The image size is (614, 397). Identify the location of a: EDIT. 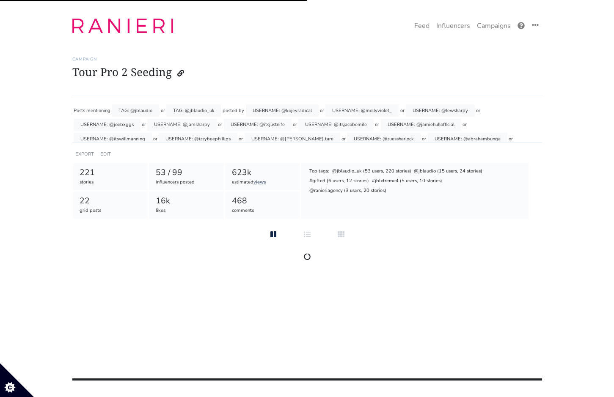
(105, 154).